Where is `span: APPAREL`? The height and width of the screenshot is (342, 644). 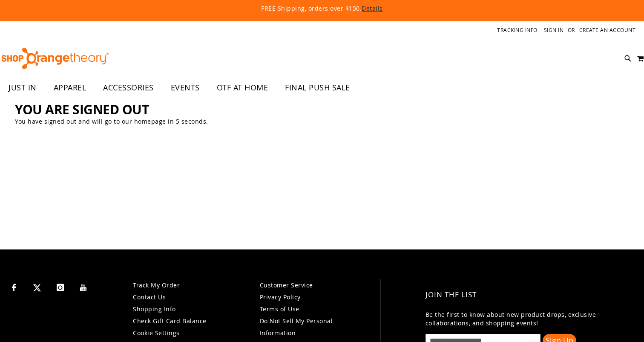 span: APPAREL is located at coordinates (70, 88).